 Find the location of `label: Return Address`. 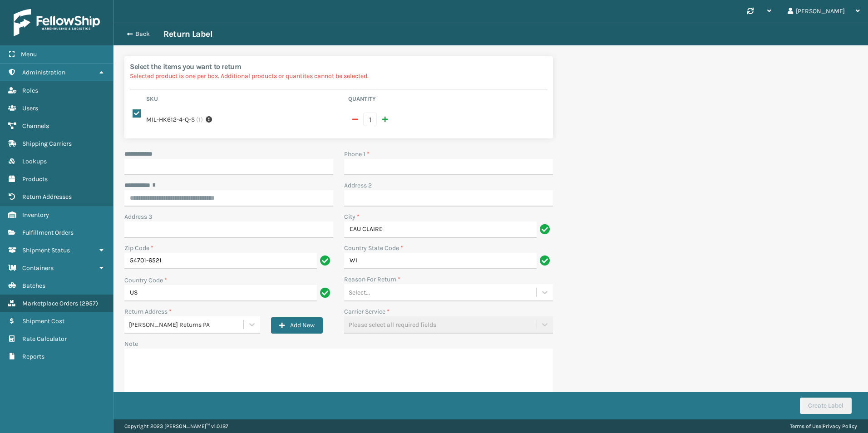

label: Return Address is located at coordinates (148, 311).